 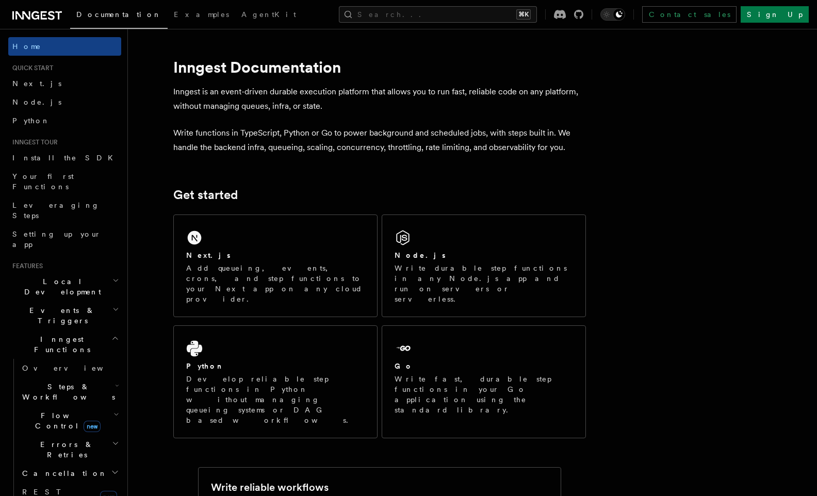 I want to click on span: new, so click(x=92, y=427).